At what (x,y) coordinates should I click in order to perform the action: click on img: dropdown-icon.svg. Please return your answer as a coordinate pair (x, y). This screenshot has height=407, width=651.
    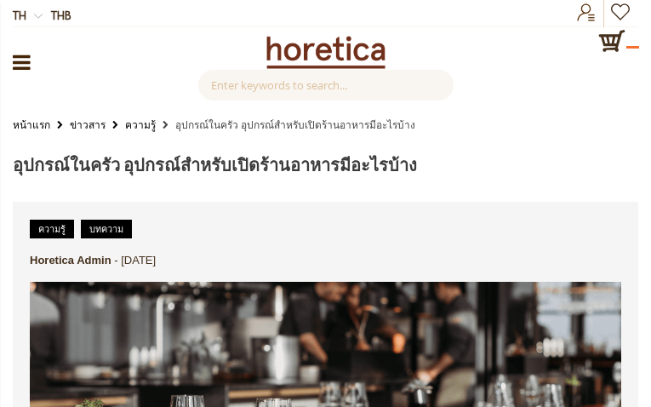
    Looking at the image, I should click on (38, 16).